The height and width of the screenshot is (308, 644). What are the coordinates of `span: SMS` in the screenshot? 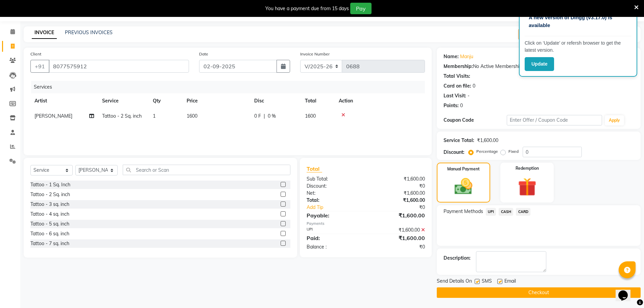 It's located at (487, 282).